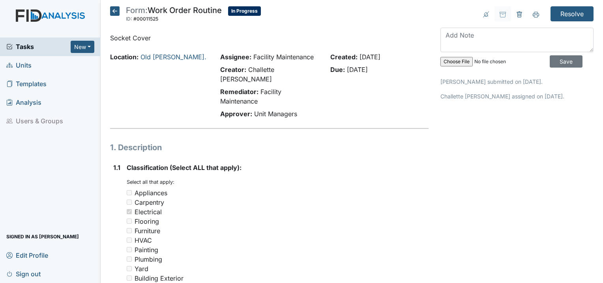  What do you see at coordinates (566, 61) in the screenshot?
I see `input: Save` at bounding box center [566, 61].